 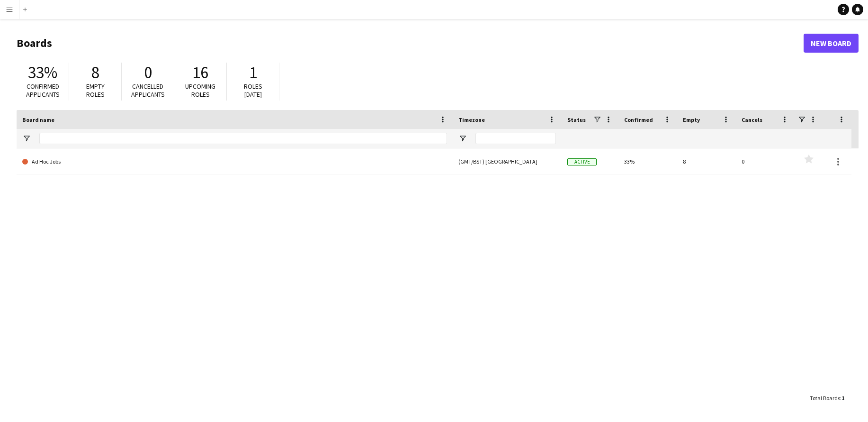 I want to click on span: Cancels, so click(x=752, y=119).